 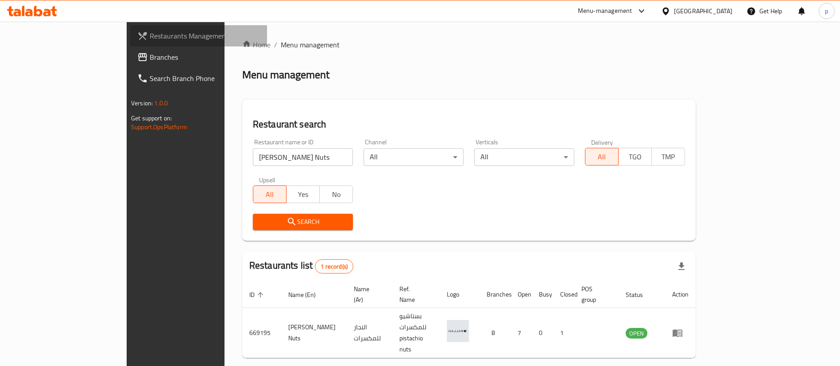 I want to click on span: Search Branch Phone, so click(x=205, y=78).